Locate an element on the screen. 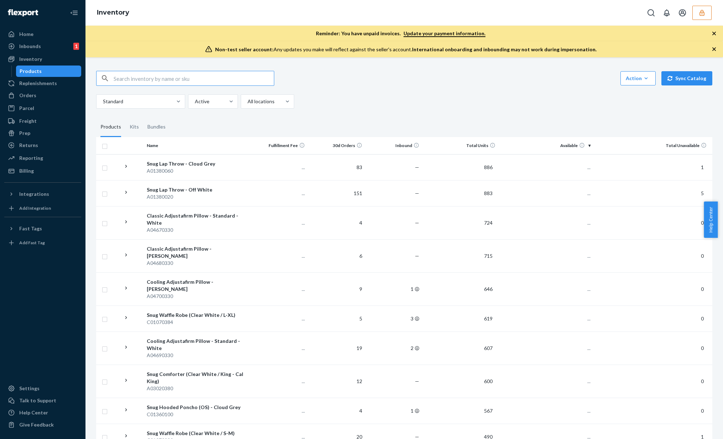 The image size is (723, 439). th: 30d Orders is located at coordinates (336, 146).